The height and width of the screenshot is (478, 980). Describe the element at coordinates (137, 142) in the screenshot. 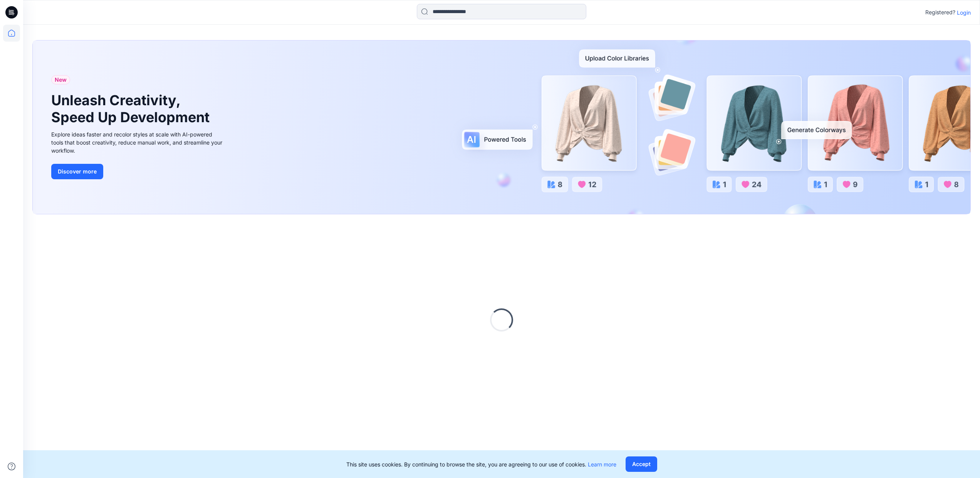

I see `div: Explore ideas faster and recolor styles at scale with AI-powered tools that boost creativity, red...` at that location.